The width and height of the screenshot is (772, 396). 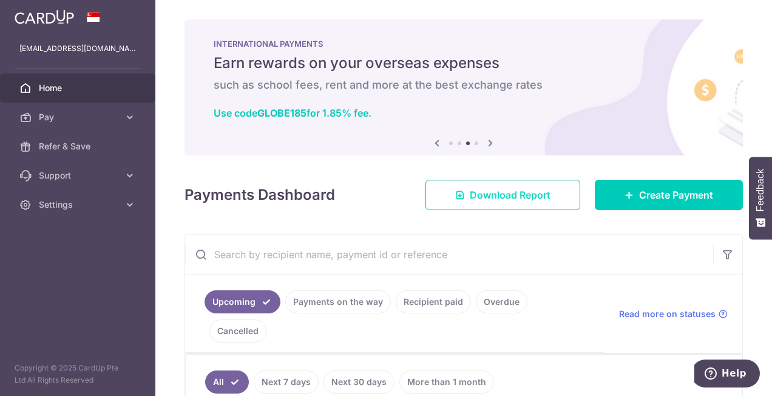 What do you see at coordinates (677, 195) in the screenshot?
I see `span: Create Payment` at bounding box center [677, 195].